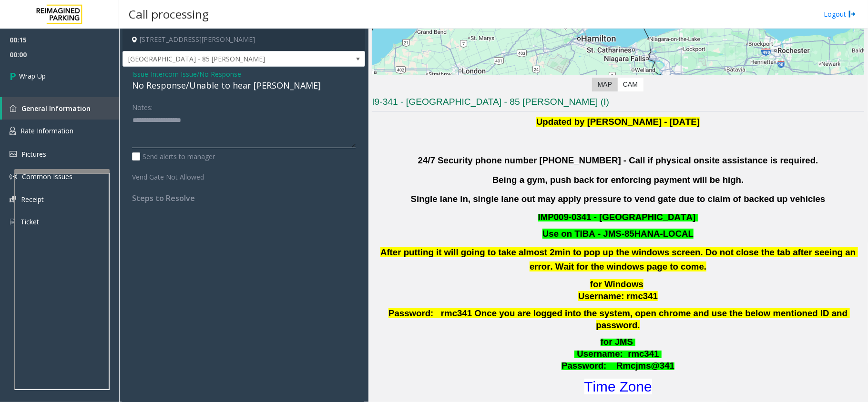  I want to click on span: Intercom Issue/No Response, so click(196, 74).